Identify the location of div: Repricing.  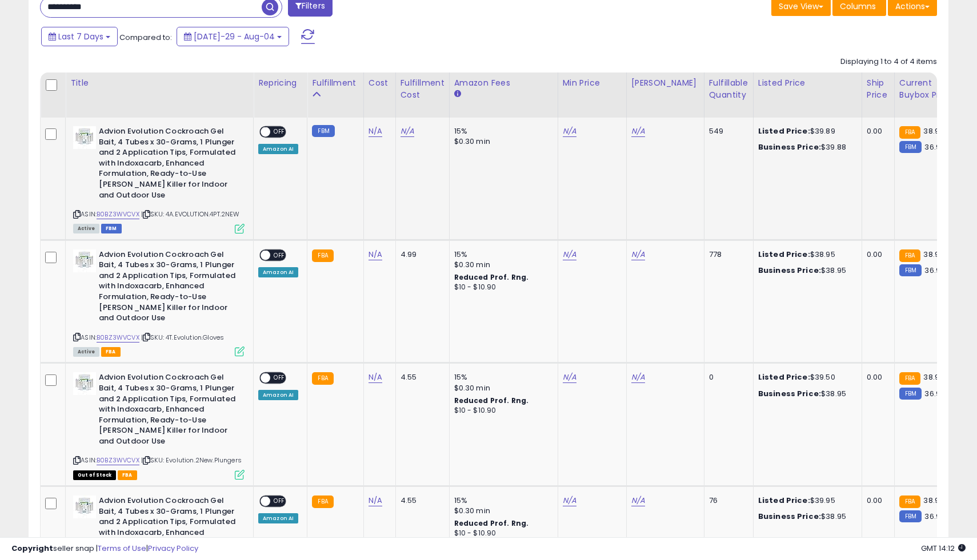
(280, 82).